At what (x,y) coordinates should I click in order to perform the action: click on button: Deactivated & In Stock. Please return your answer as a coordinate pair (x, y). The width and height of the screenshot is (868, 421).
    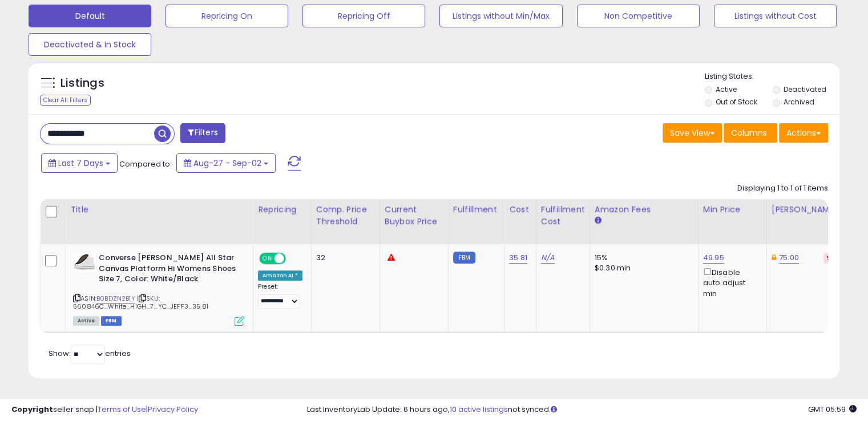
    Looking at the image, I should click on (90, 44).